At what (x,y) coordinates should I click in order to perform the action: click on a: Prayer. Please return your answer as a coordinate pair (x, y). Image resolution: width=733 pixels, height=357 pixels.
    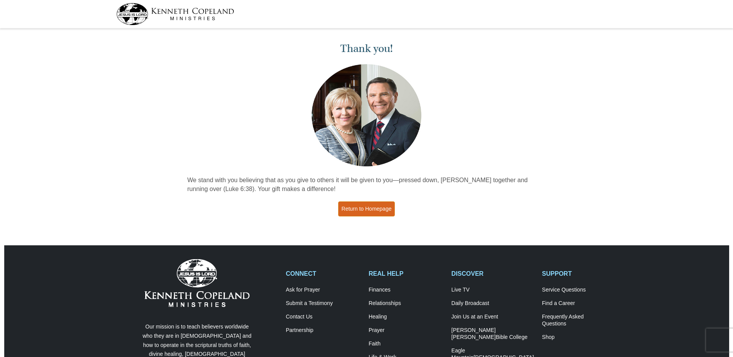
    Looking at the image, I should click on (406, 330).